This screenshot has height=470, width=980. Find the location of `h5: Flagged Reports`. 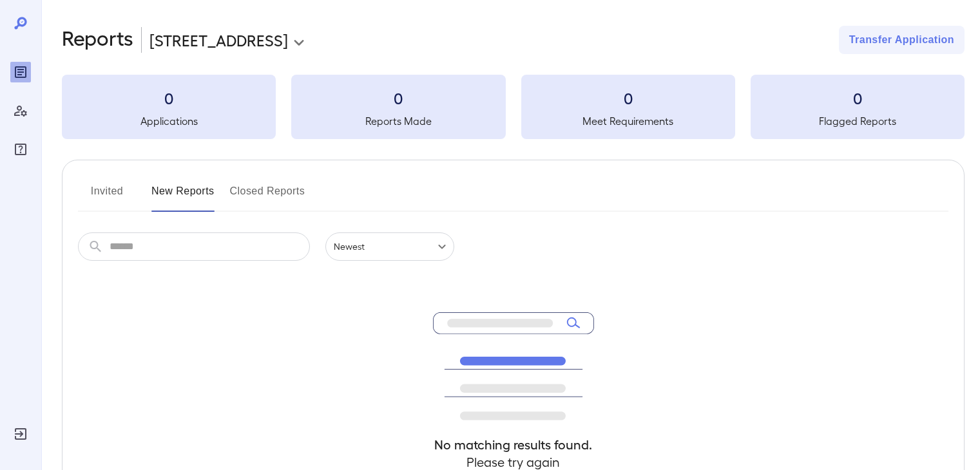

h5: Flagged Reports is located at coordinates (857, 121).